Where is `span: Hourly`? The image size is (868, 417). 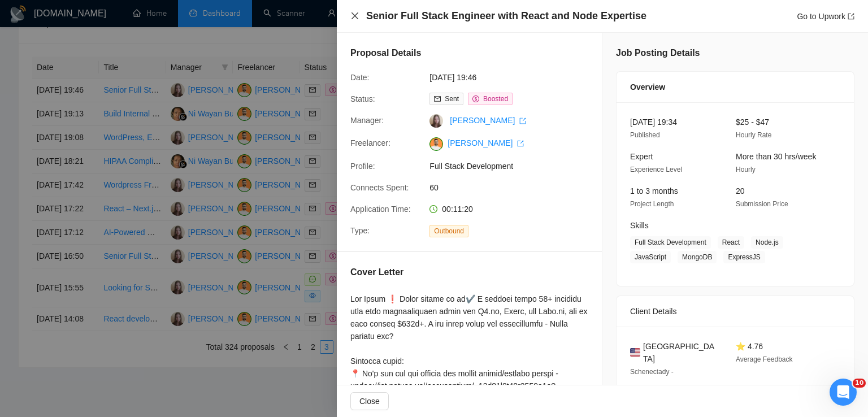 span: Hourly is located at coordinates (746, 169).